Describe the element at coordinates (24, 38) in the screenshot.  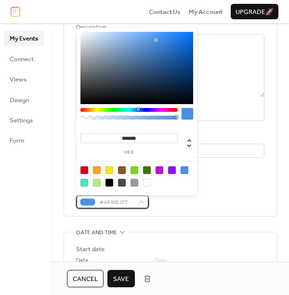
I see `a: My Events` at that location.